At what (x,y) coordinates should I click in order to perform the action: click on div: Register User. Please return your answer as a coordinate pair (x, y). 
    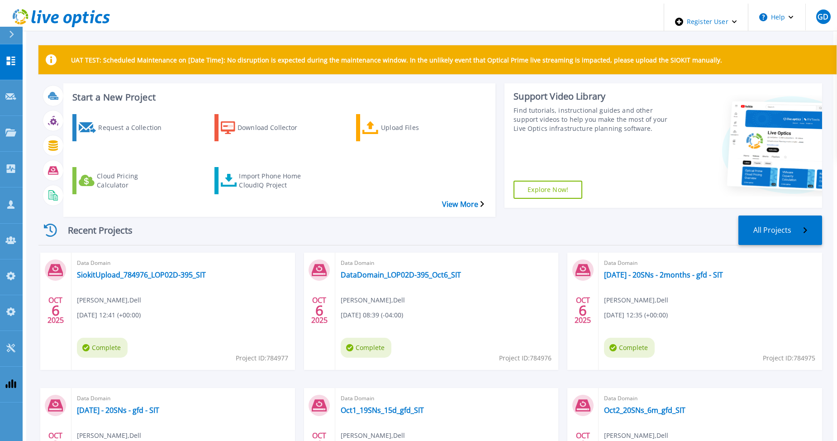
    Looking at the image, I should click on (706, 22).